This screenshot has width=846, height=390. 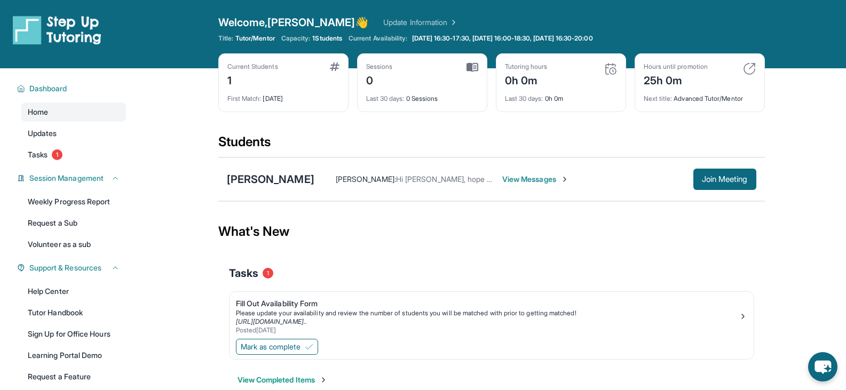 What do you see at coordinates (255, 38) in the screenshot?
I see `span: Tutor/Mentor` at bounding box center [255, 38].